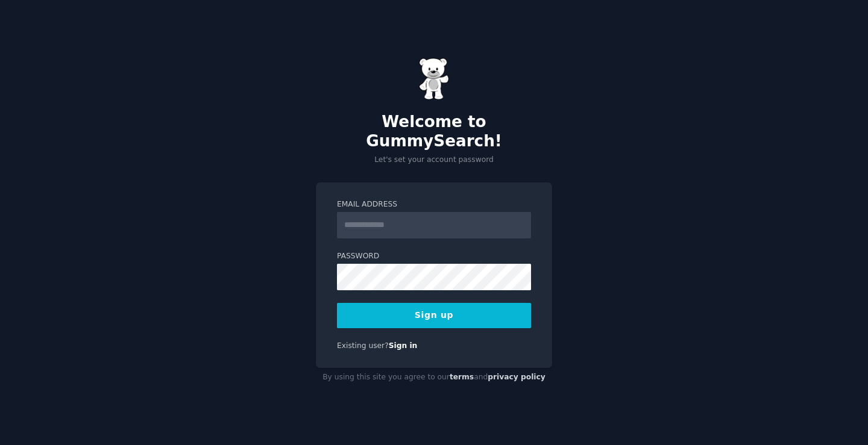 This screenshot has height=445, width=868. Describe the element at coordinates (516, 377) in the screenshot. I see `a: privacy policy` at that location.